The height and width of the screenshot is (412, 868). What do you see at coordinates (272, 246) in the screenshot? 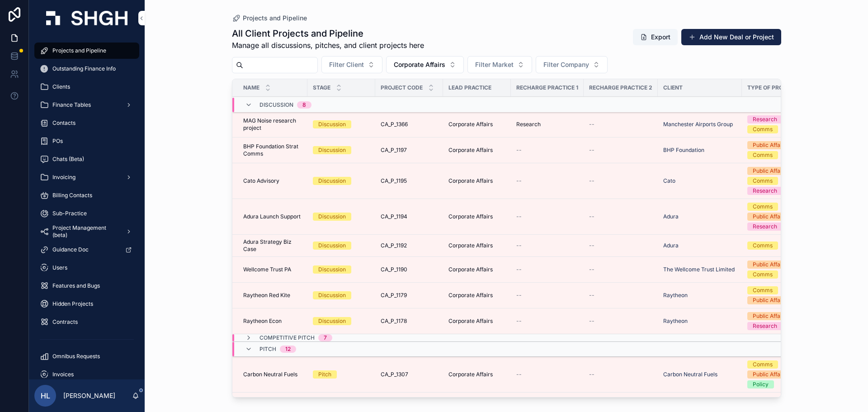
I see `a: Adura Strategy Biz Case` at bounding box center [272, 246].